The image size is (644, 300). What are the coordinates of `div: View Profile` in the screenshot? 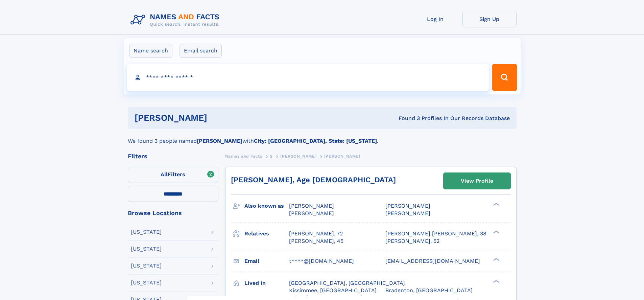 It's located at (477, 181).